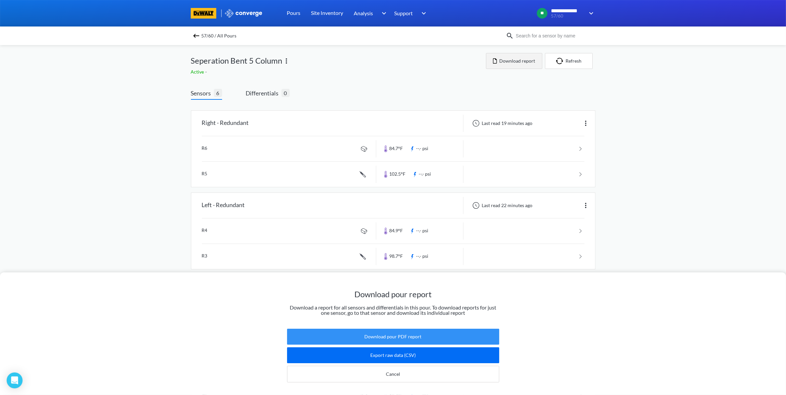 This screenshot has height=395, width=786. I want to click on span: Analysis, so click(363, 13).